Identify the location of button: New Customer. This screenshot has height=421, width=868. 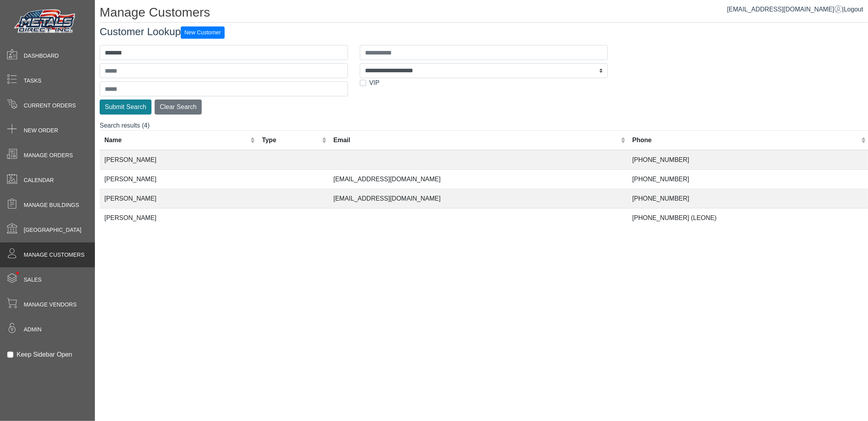
(202, 33).